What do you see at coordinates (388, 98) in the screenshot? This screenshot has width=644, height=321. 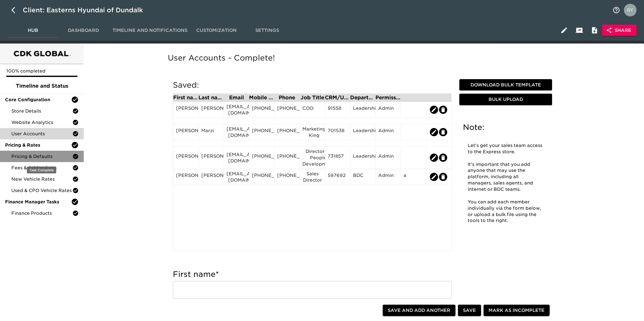 I see `div: Permission Set` at bounding box center [388, 98].